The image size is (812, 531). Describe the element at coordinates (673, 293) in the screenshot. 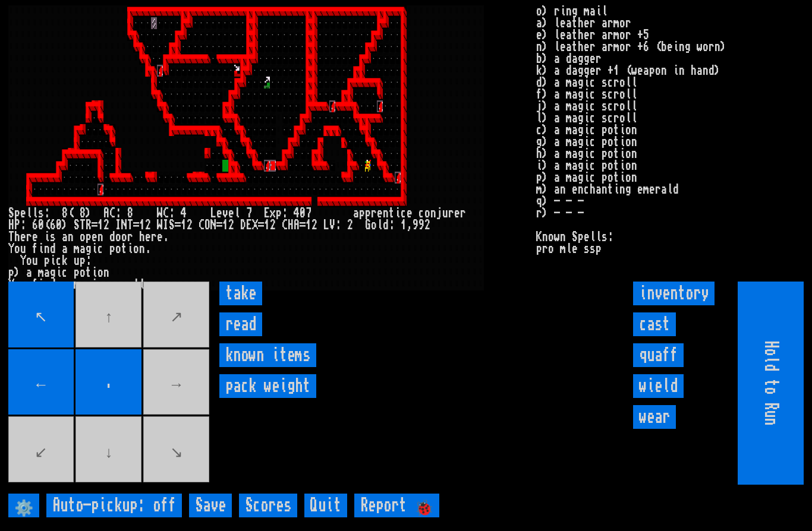

I see `input: inventory` at that location.